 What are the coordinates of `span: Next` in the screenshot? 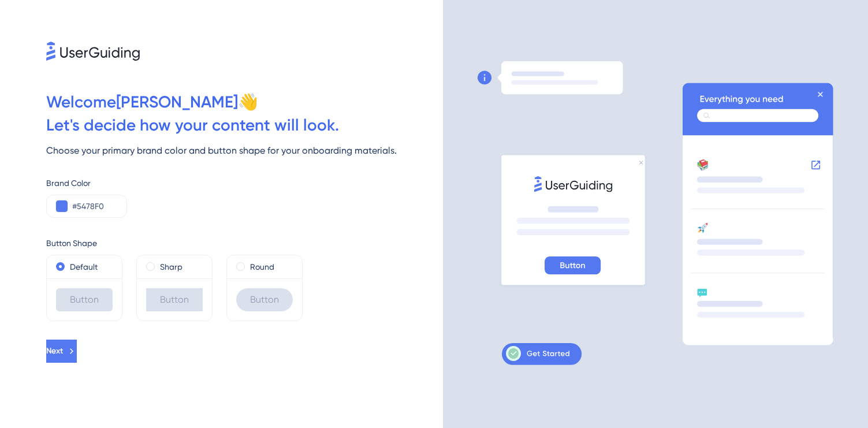 It's located at (54, 351).